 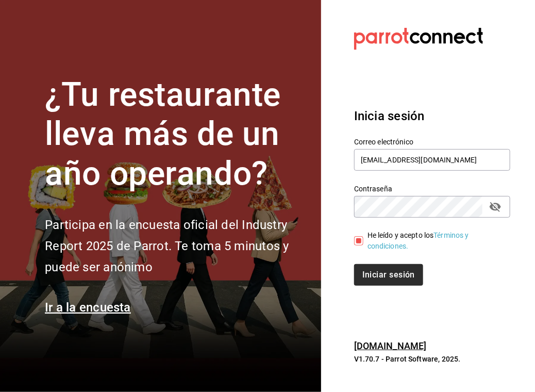 I want to click on label: Correo electrónico, so click(x=432, y=142).